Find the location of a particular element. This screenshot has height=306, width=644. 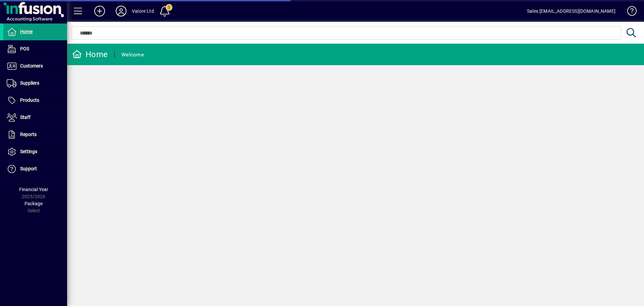

a: Suppliers is located at coordinates (35, 83).